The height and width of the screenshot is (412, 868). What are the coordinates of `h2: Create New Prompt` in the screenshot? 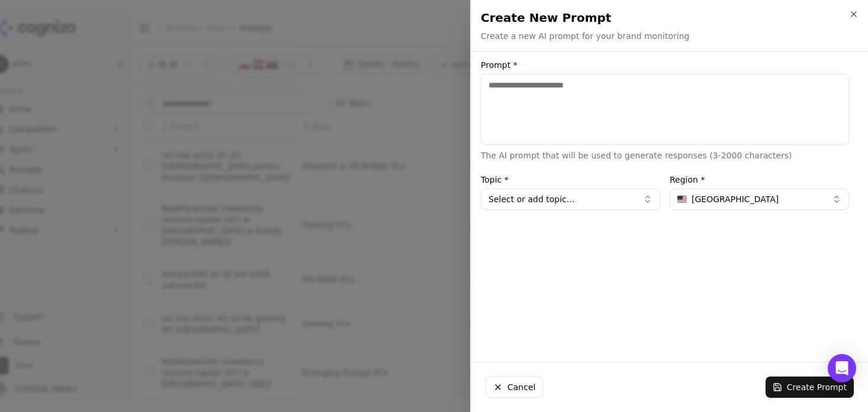 It's located at (669, 18).